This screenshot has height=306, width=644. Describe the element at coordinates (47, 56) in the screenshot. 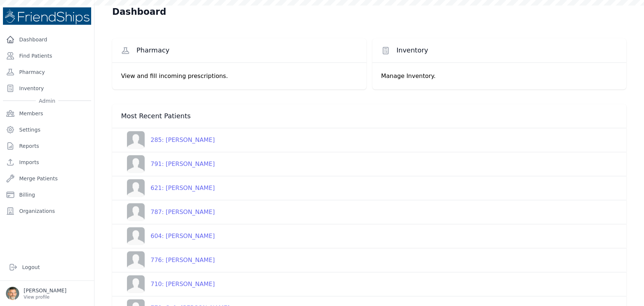

I see `a: Find Patients` at that location.